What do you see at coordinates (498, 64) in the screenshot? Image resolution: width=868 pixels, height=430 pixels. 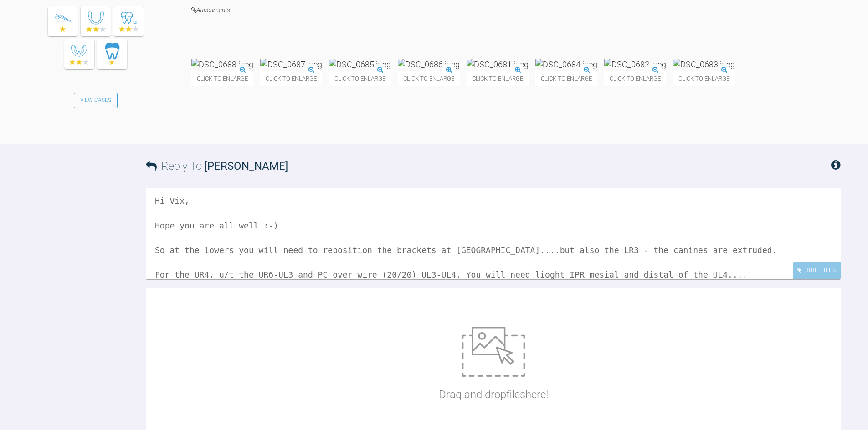 I see `img: DSC_0681.jpeg` at bounding box center [498, 64].